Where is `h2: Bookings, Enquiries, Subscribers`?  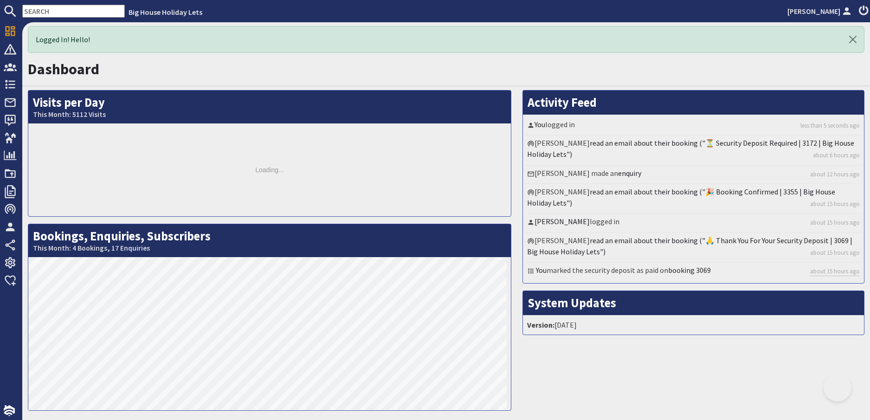
h2: Bookings, Enquiries, Subscribers is located at coordinates (269, 240).